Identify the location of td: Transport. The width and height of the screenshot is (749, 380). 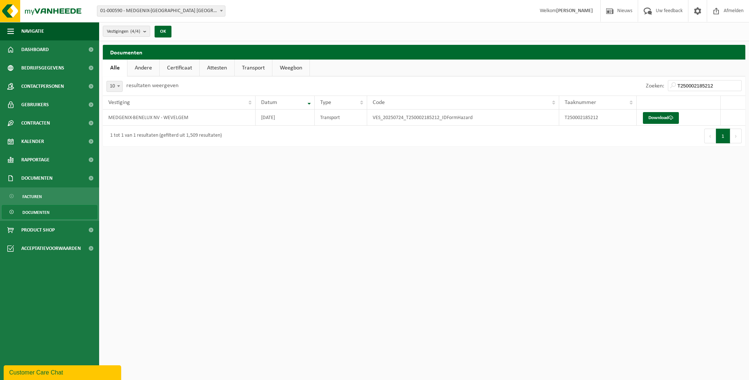
(341, 118).